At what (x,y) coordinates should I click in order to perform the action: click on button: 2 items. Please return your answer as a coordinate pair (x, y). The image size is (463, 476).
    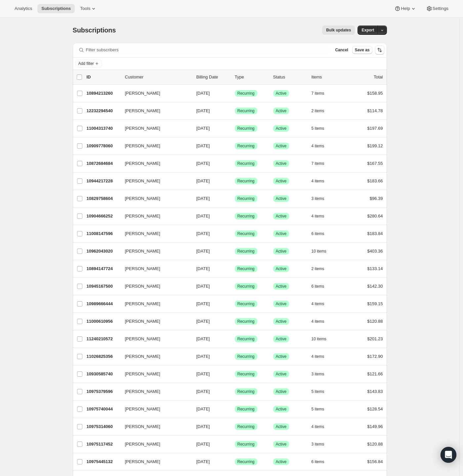
    Looking at the image, I should click on (322, 269).